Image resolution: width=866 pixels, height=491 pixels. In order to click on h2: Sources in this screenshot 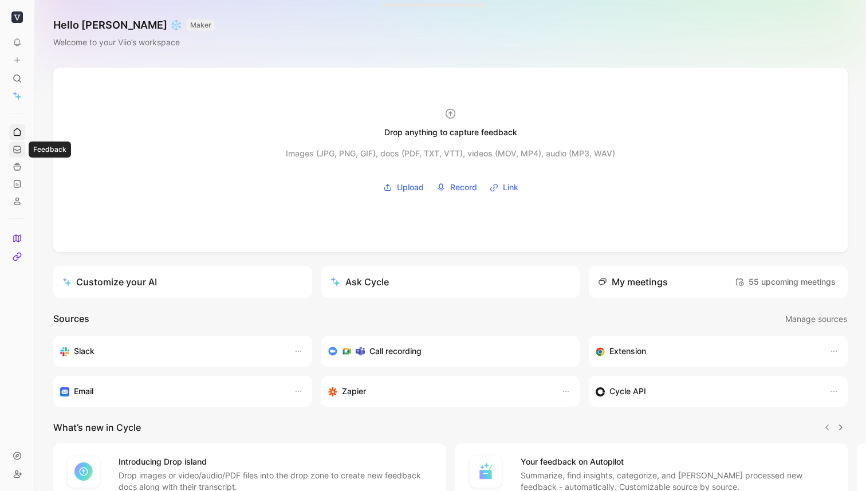, I will do `click(71, 319)`.